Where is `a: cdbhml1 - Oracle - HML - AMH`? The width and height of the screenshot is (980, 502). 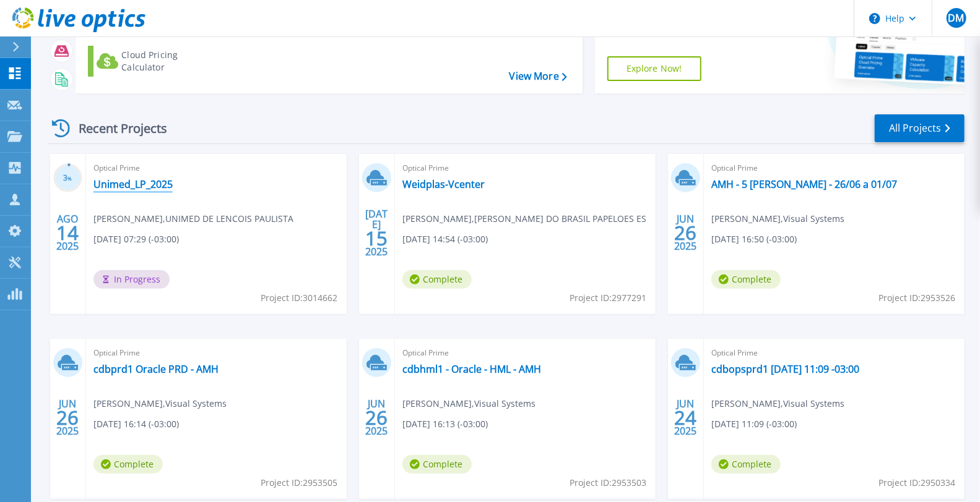 a: cdbhml1 - Oracle - HML - AMH is located at coordinates (472, 369).